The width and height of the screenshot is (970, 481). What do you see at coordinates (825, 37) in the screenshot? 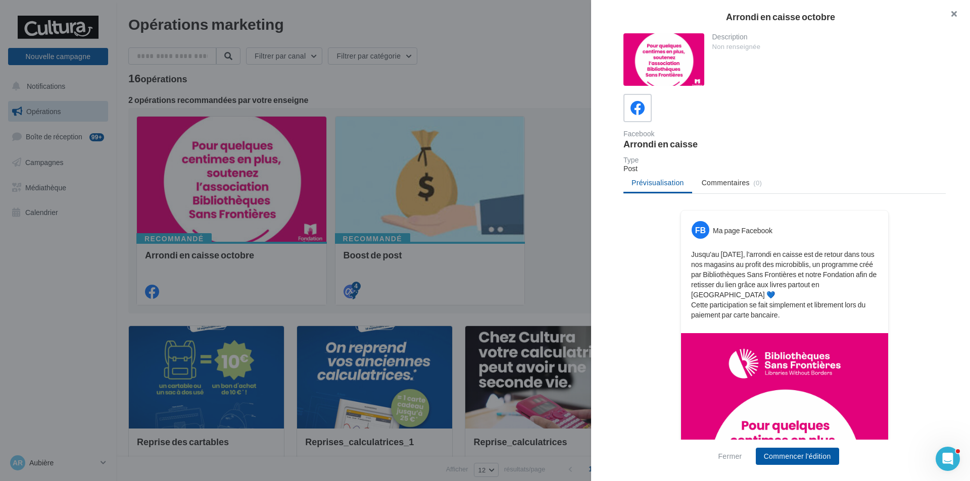
I see `div: Description` at bounding box center [825, 37].